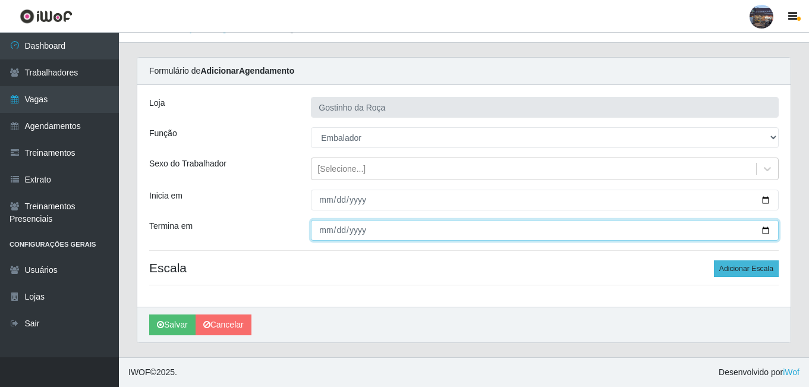 The width and height of the screenshot is (809, 387). Describe the element at coordinates (247, 71) in the screenshot. I see `strong: Adicionar Agendamento` at that location.